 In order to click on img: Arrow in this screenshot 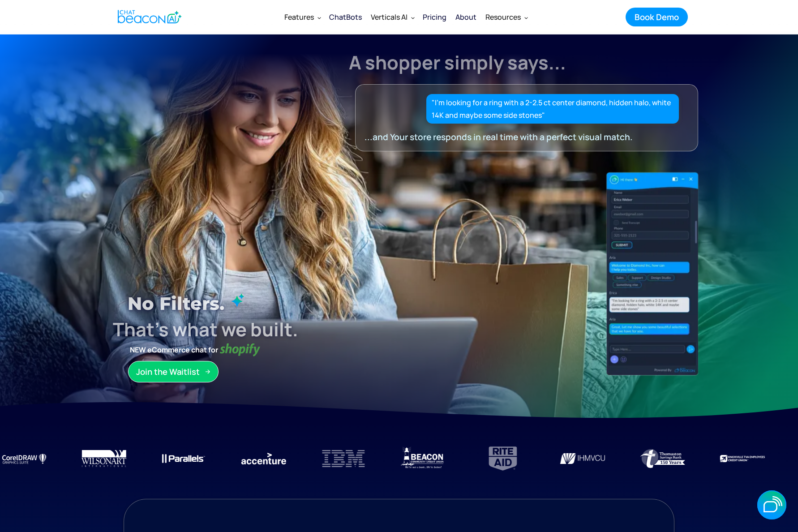, I will do `click(208, 371)`.